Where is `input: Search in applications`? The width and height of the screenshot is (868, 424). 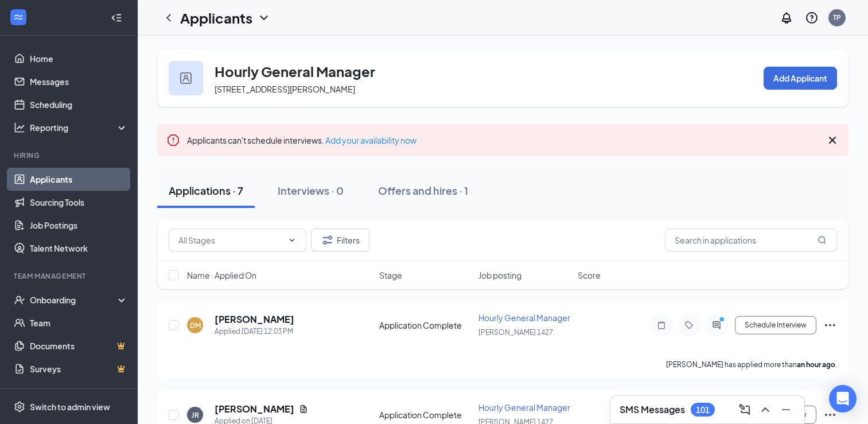
input: Search in applications is located at coordinates (751, 240).